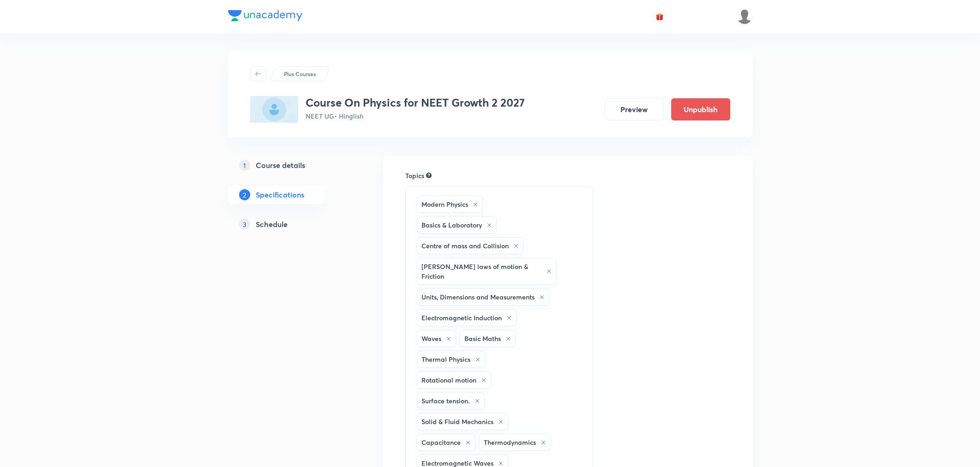 This screenshot has width=980, height=467. Describe the element at coordinates (415, 116) in the screenshot. I see `p: NEET UG • Hinglish` at that location.